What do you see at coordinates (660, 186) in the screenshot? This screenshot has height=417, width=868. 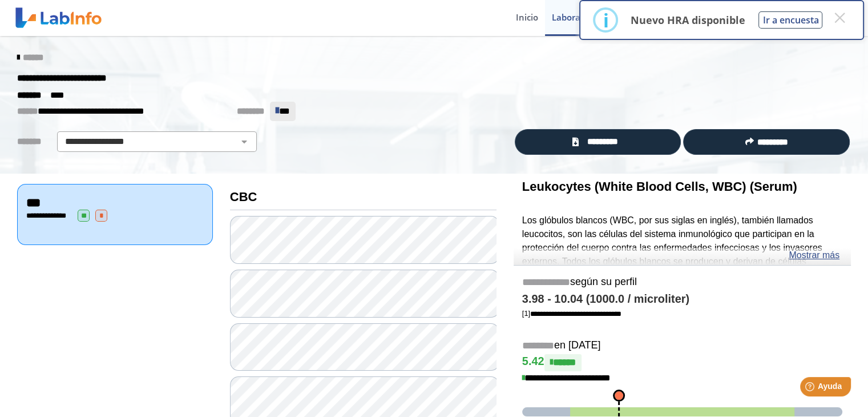 I see `b: Leukocytes (White Blood Cells, WBC) (Serum)` at bounding box center [660, 186].